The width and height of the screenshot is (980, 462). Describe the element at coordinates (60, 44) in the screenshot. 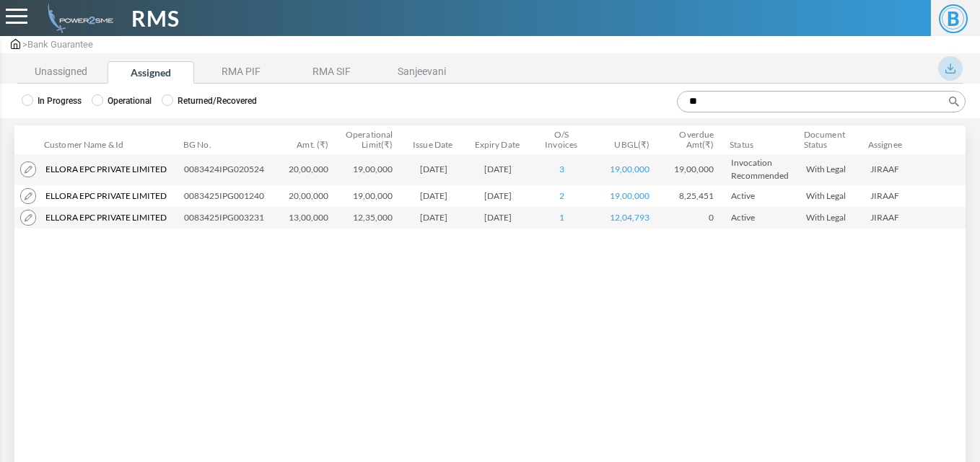

I see `span: Bank Guarantee` at that location.